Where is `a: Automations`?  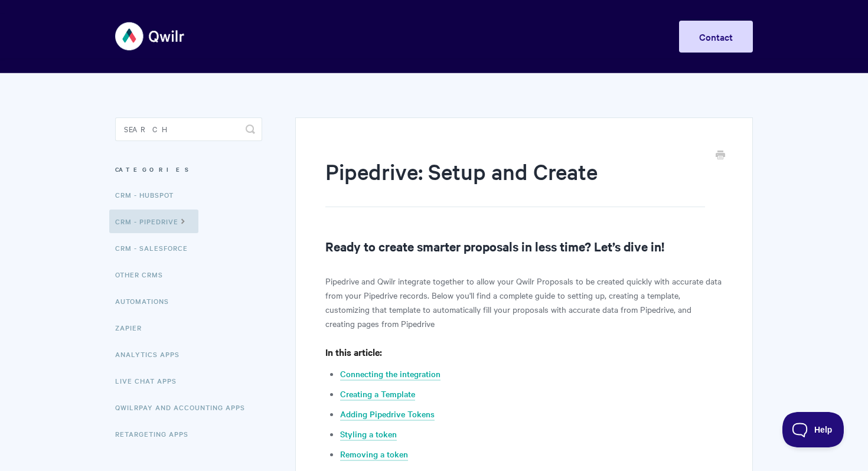 a: Automations is located at coordinates (146, 301).